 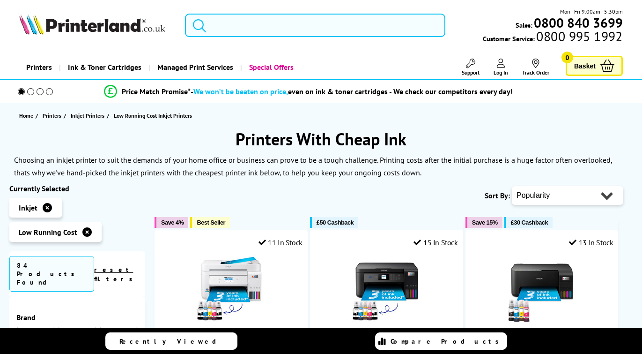 What do you see at coordinates (89, 115) in the screenshot?
I see `a: Inkjet Printers` at bounding box center [89, 115].